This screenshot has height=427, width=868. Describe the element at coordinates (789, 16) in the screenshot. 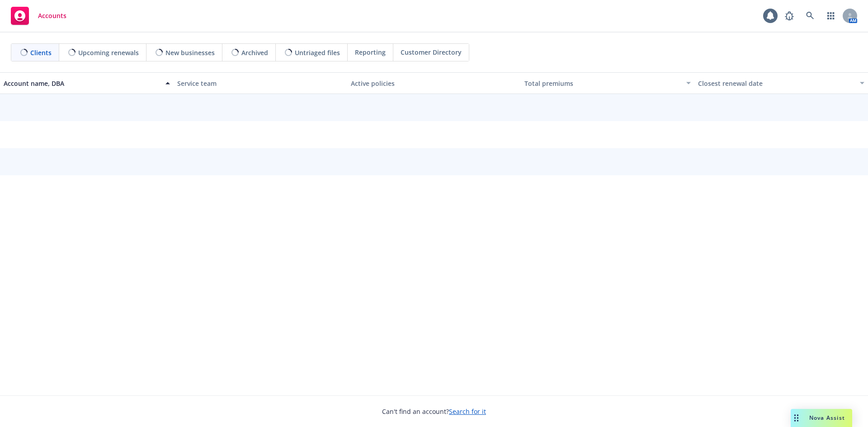

I see `a: Report a Bug` at that location.